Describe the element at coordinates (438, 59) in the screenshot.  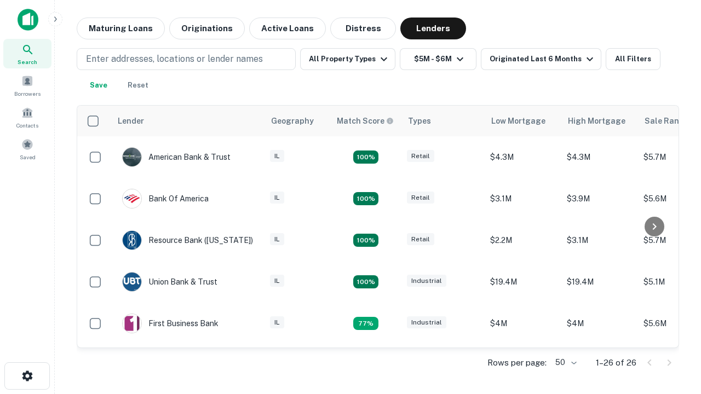
I see `button: $5M - $6M` at that location.